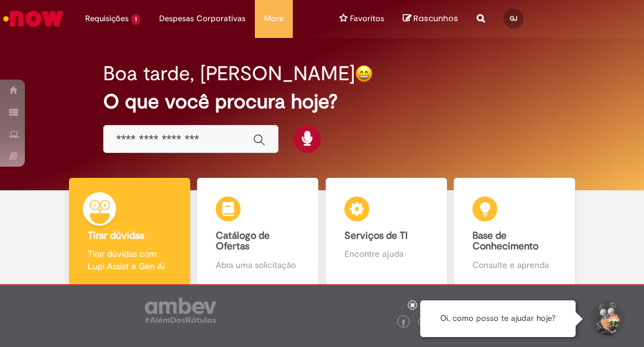 This screenshot has width=644, height=347. Describe the element at coordinates (367, 18) in the screenshot. I see `span: Favoritos` at that location.